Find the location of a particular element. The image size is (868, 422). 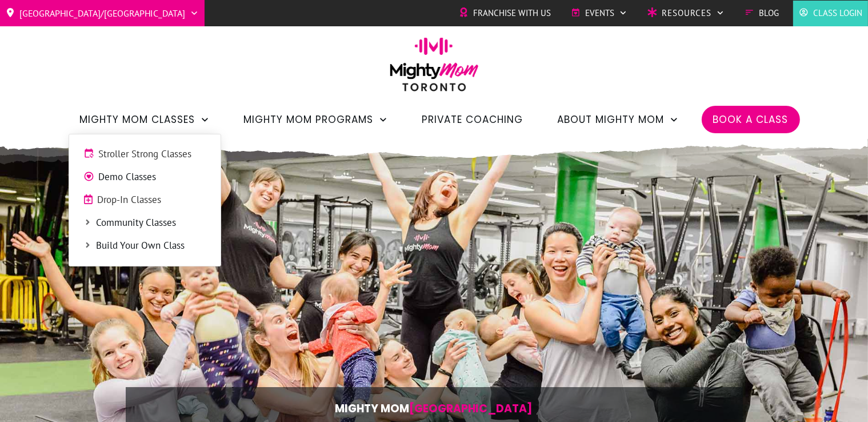

a: Franchise with Us is located at coordinates (505, 13).